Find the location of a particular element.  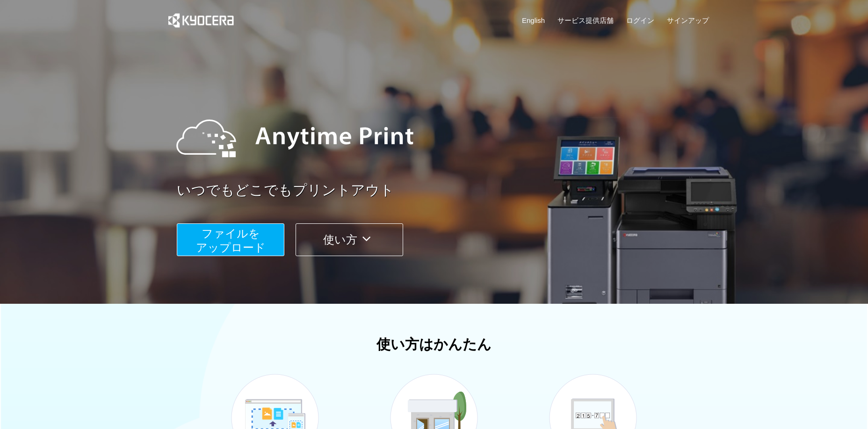

button: ファイルを​​アップロード is located at coordinates (230, 240).